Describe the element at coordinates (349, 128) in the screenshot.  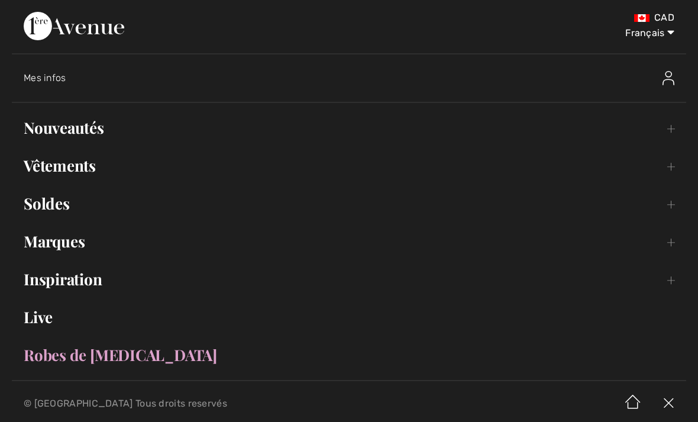
I see `a: Nouveautés` at that location.